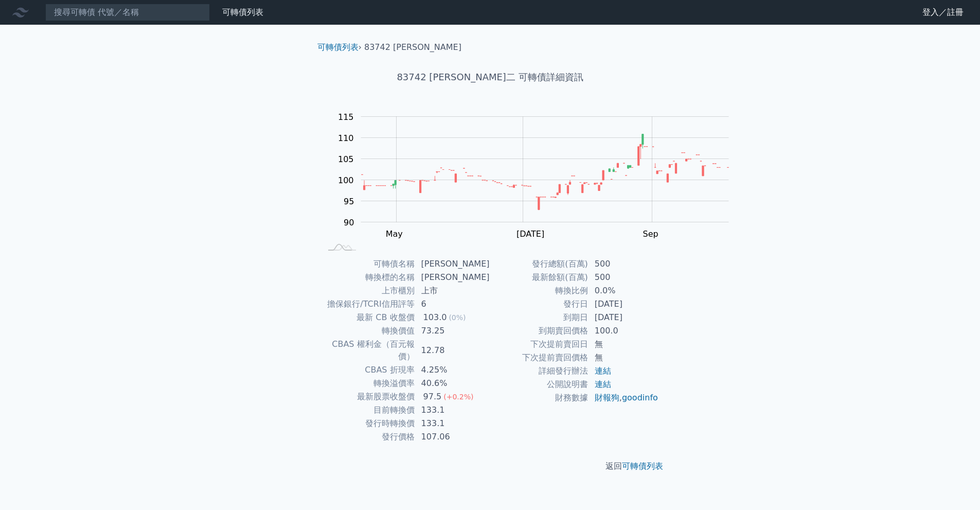 This screenshot has height=510, width=980. What do you see at coordinates (458, 397) in the screenshot?
I see `span: (+0.2%)` at bounding box center [458, 397].